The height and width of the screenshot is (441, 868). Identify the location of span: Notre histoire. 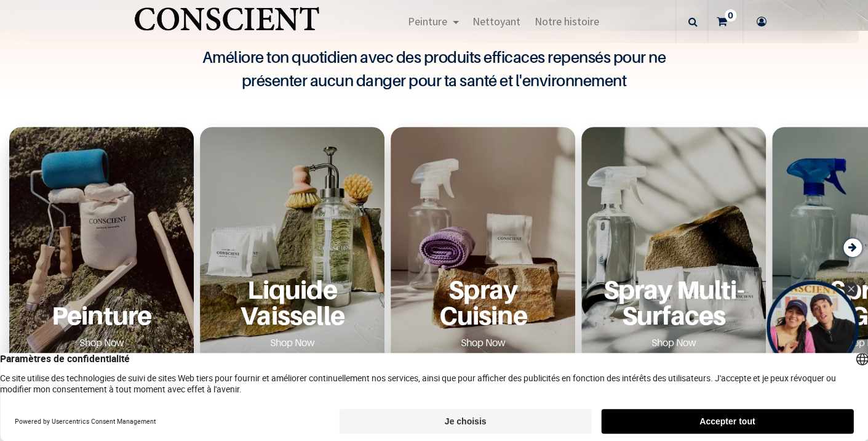
(567, 21).